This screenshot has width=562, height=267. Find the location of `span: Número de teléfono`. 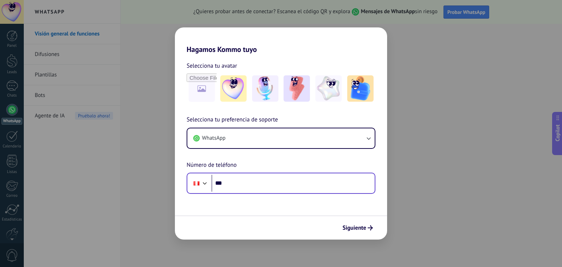

span: Número de teléfono is located at coordinates (212, 166).